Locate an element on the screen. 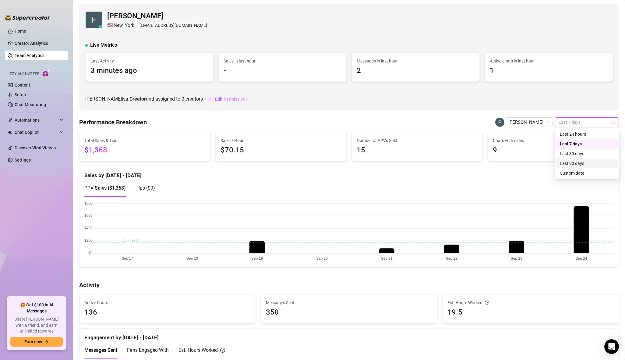 This screenshot has width=625, height=360. span: Total Sales & Tips is located at coordinates (145, 140).